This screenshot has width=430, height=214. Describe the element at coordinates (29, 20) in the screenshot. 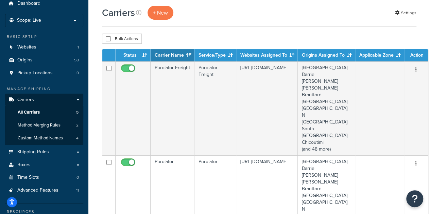

I see `span: Scope: Live` at that location.